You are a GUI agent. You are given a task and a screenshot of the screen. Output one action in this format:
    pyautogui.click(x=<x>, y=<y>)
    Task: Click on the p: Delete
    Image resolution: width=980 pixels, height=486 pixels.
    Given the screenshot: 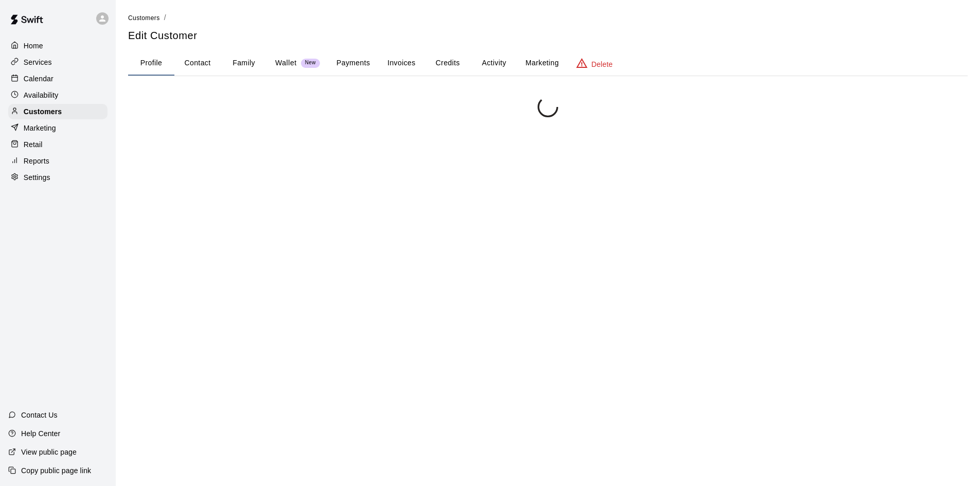 What is the action you would take?
    pyautogui.click(x=602, y=65)
    